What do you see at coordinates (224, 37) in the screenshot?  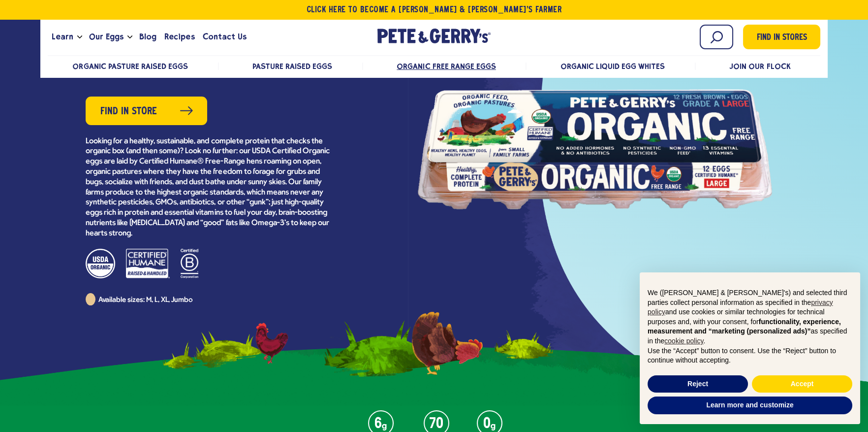 I see `a: Contact Us` at bounding box center [224, 37].